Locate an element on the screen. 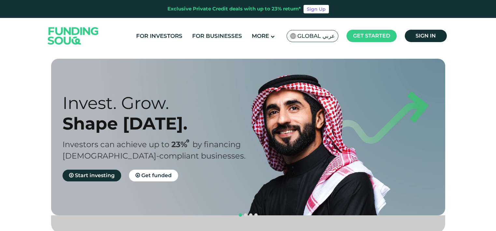  span: Get funded is located at coordinates (156, 175).